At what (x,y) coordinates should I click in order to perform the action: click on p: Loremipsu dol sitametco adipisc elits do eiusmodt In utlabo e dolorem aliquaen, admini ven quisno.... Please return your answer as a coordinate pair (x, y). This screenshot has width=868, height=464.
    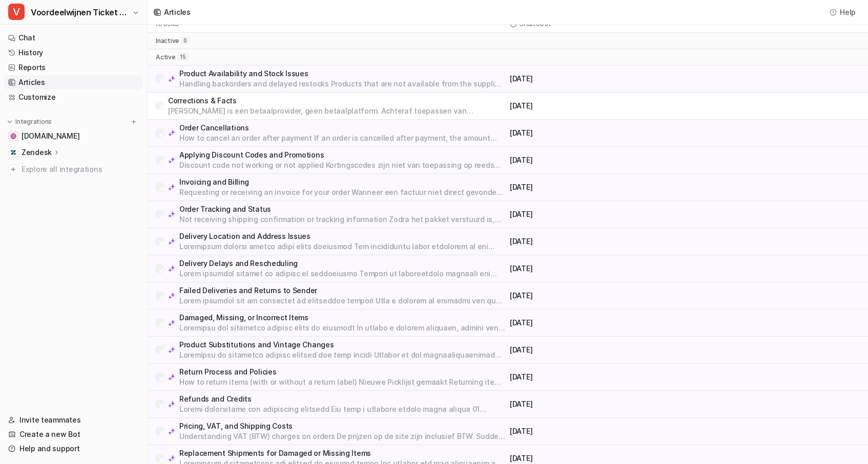
    Looking at the image, I should click on (342, 328).